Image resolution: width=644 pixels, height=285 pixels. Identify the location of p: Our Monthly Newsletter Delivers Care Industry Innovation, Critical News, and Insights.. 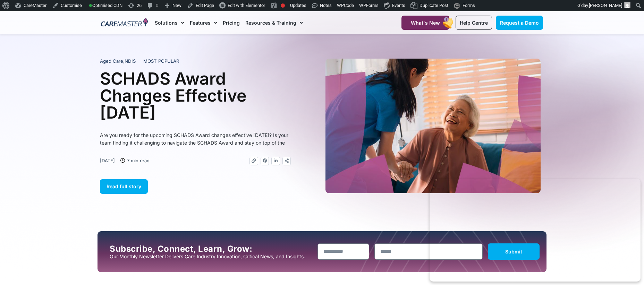
(211, 257).